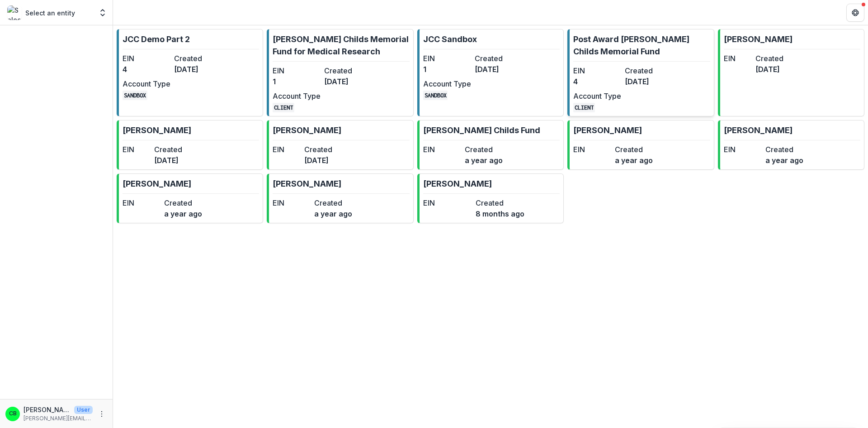 The height and width of the screenshot is (428, 868). What do you see at coordinates (83, 410) in the screenshot?
I see `p: User` at bounding box center [83, 410].